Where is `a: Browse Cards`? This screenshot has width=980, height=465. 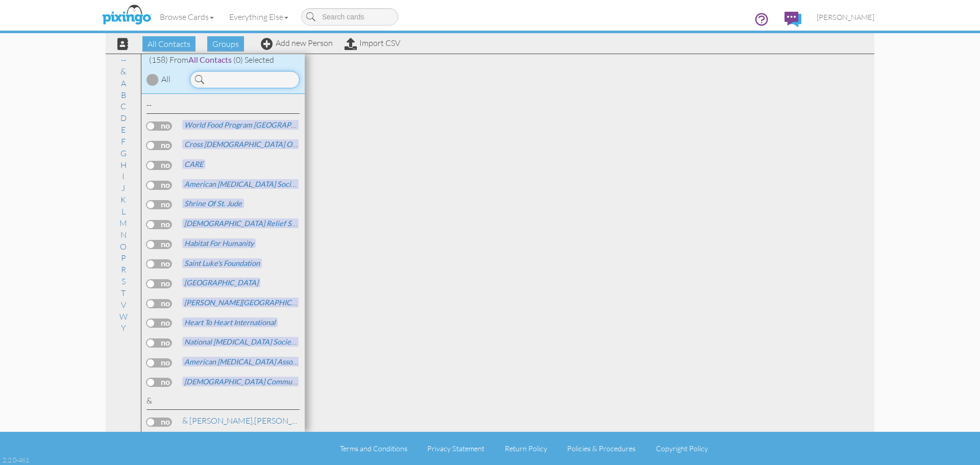
a: Browse Cards is located at coordinates (187, 17).